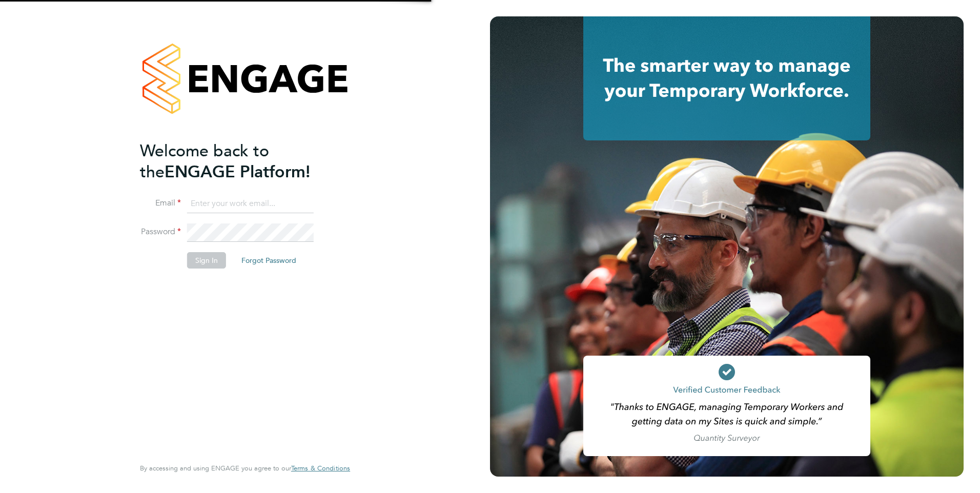 The width and height of the screenshot is (980, 493). Describe the element at coordinates (250, 204) in the screenshot. I see `input: Enter your work email...` at that location.